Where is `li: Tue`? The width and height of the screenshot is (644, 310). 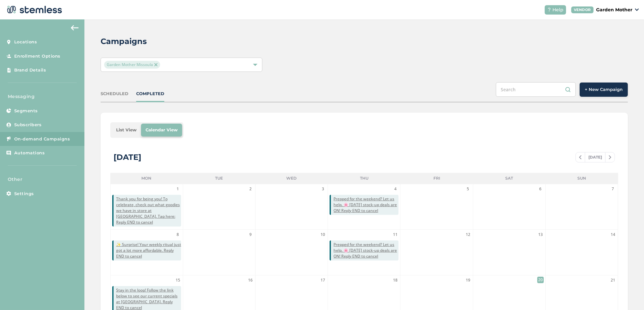 li: Tue is located at coordinates (219, 178).